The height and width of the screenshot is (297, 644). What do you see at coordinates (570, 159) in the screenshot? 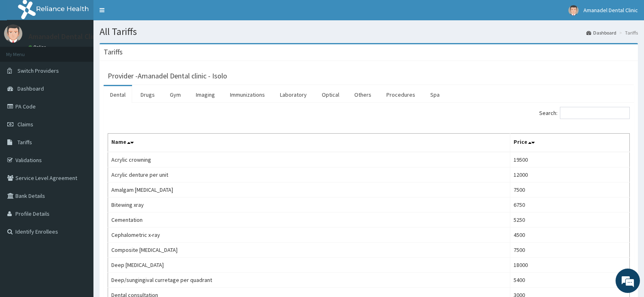
I see `td: 19500` at bounding box center [570, 159].